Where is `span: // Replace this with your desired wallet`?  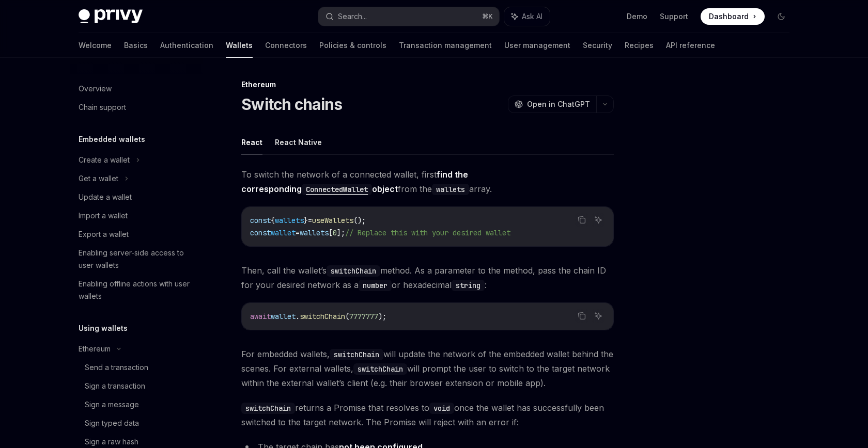
span: // Replace this with your desired wallet is located at coordinates (427, 233).